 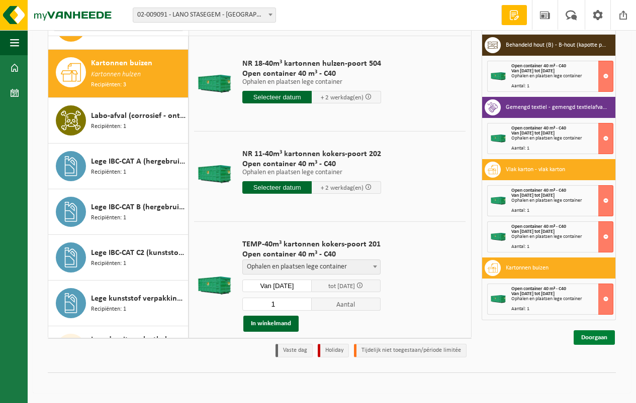 What do you see at coordinates (204, 15) in the screenshot?
I see `span: 02-009091 - LANO STASEGEM - HARELBEKE` at bounding box center [204, 15].